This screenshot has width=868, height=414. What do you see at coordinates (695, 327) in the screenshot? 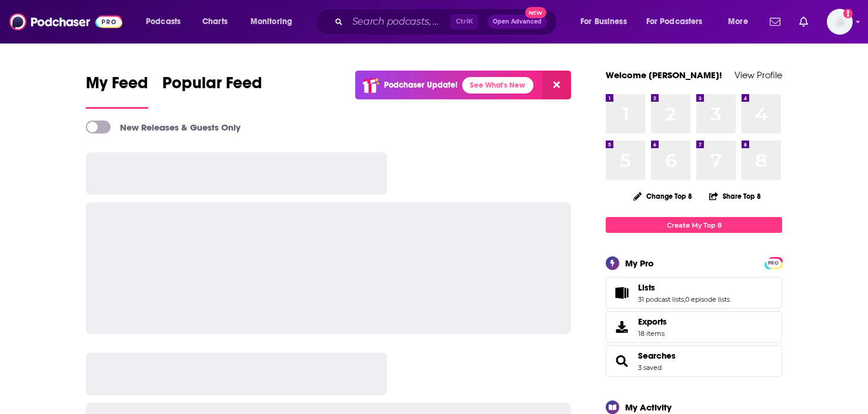
I see `a: Exports` at bounding box center [695, 327].